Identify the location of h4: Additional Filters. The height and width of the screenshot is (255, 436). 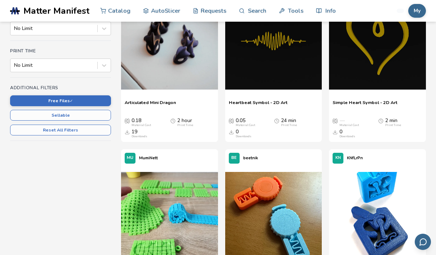
(61, 88).